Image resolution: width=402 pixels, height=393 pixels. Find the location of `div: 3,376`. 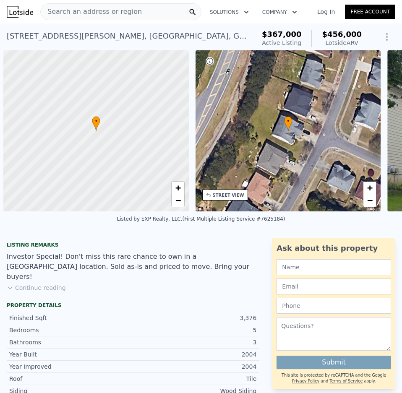

div: 3,376 is located at coordinates (195, 318).